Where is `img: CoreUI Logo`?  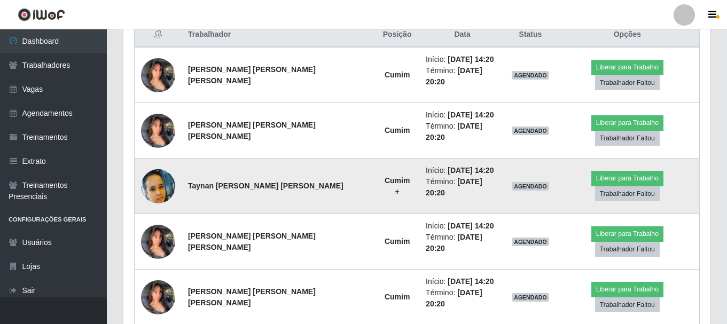
img: CoreUI Logo is located at coordinates (41, 14).